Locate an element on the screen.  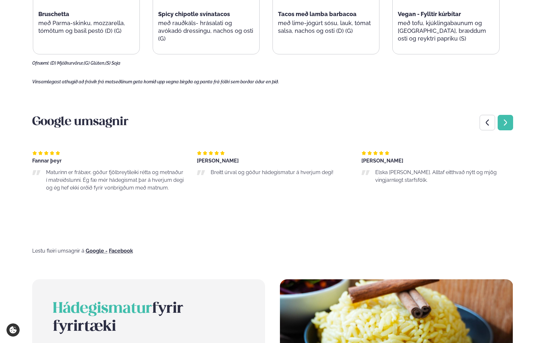
p: með lime-jógúrt sósu, lauk, tómat salsa, nachos og osti (D) (G) is located at coordinates (326, 27).